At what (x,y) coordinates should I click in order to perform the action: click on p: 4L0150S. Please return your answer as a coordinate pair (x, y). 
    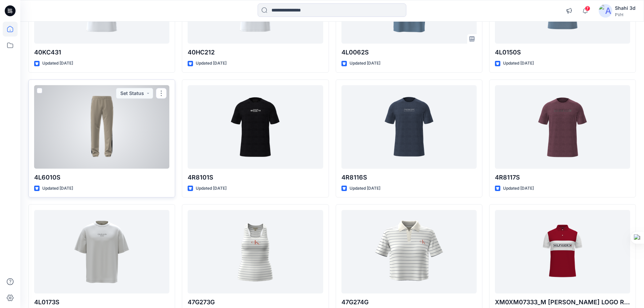
    Looking at the image, I should click on (562, 53).